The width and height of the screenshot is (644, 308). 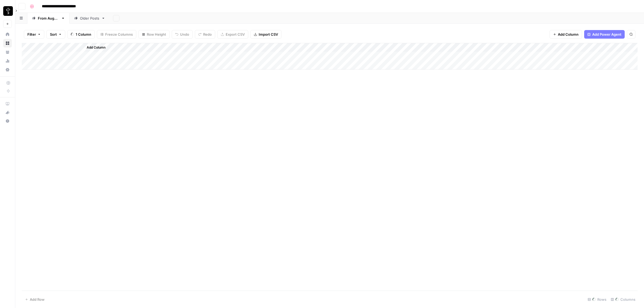 What do you see at coordinates (117, 34) in the screenshot?
I see `button: Freeze Columns` at bounding box center [117, 34].